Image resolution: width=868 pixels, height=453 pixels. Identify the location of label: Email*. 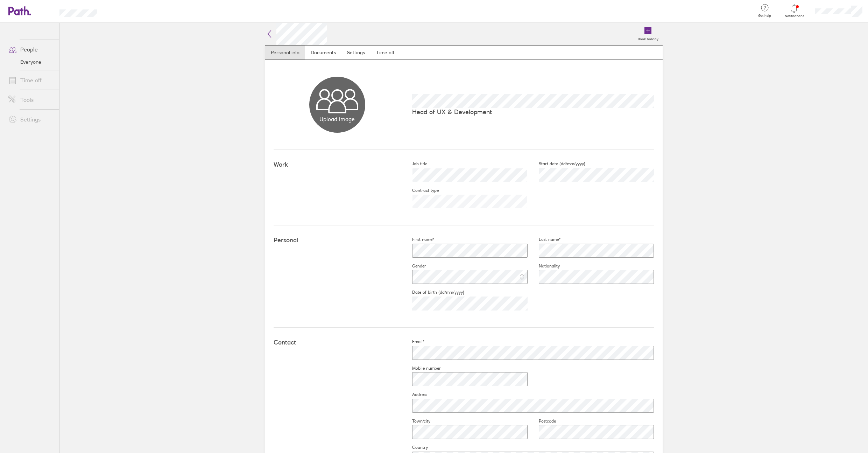
(413, 342).